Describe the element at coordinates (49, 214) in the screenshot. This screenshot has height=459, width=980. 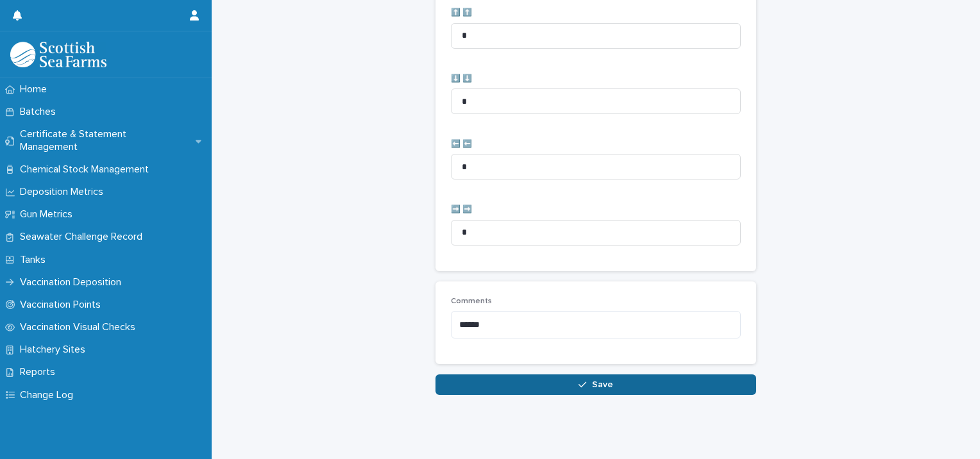
I see `p: Gun Metrics` at that location.